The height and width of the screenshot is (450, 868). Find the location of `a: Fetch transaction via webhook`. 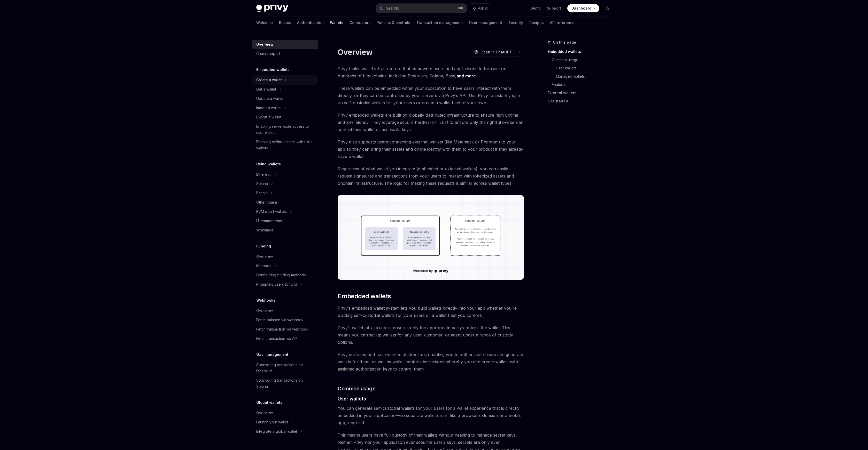

a: Fetch transaction via webhook is located at coordinates (285, 330).